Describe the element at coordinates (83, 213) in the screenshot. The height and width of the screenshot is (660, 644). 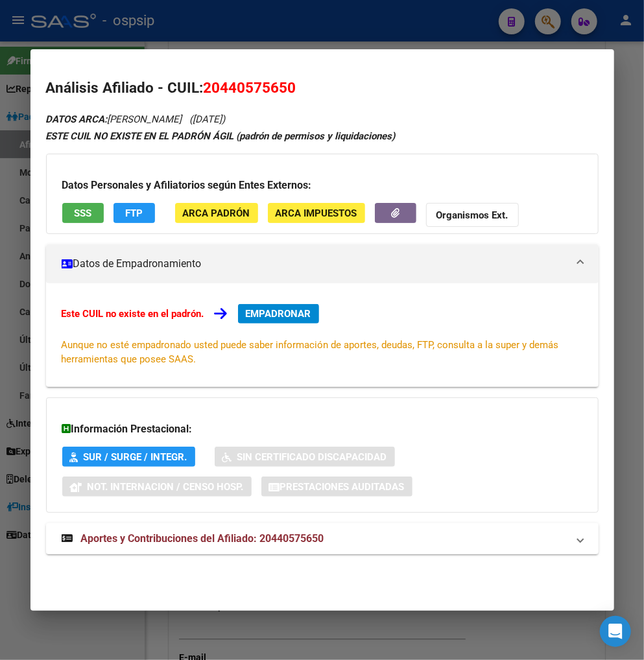
I see `button: SSS` at that location.